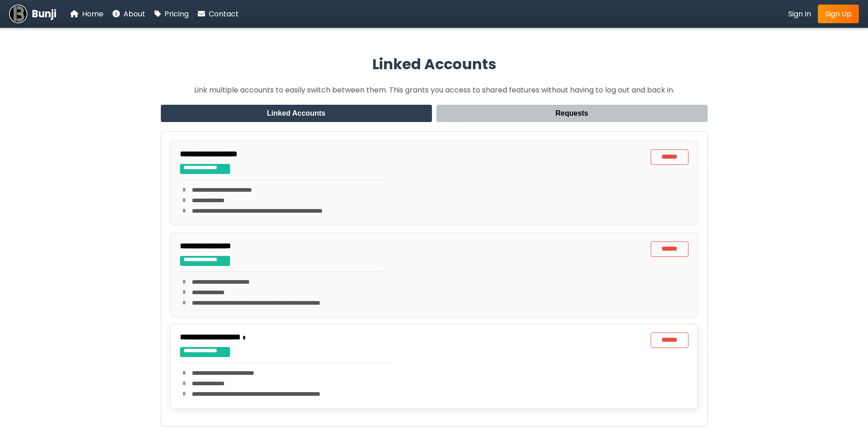  I want to click on a: About, so click(129, 14).